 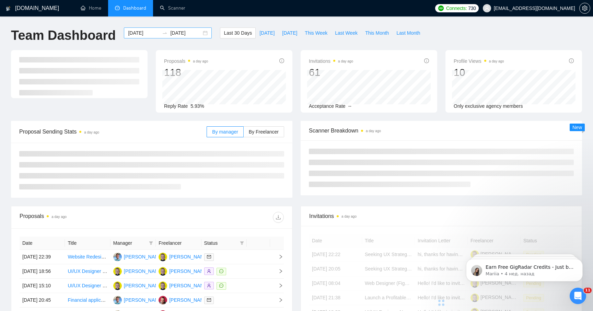 What do you see at coordinates (146, 257) in the screenshot?
I see `a: Website Redesign (Figma Only) – Modern SaaS Look for Industry Vendor` at bounding box center [146, 257].